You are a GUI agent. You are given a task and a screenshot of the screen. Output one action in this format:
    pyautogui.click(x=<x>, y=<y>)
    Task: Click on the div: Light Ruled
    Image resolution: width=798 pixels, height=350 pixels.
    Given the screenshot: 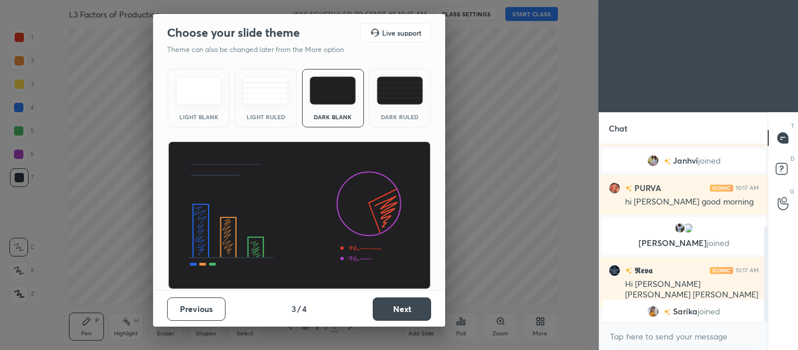 What is the action you would take?
    pyautogui.click(x=266, y=117)
    